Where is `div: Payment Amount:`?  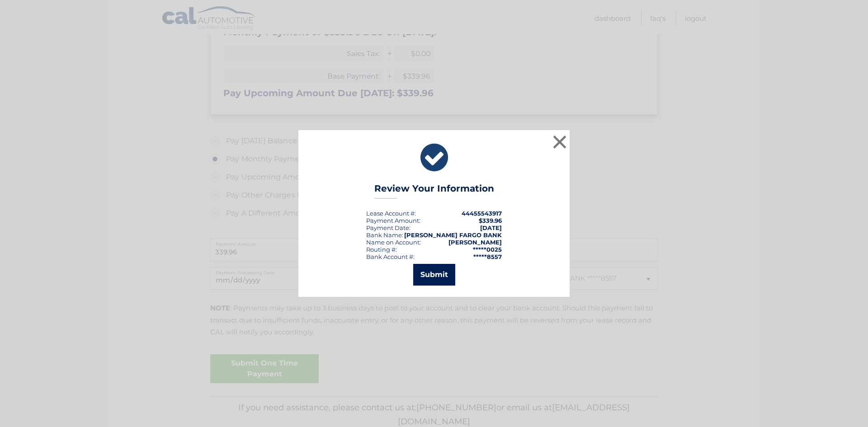 div: Payment Amount: is located at coordinates (394, 220).